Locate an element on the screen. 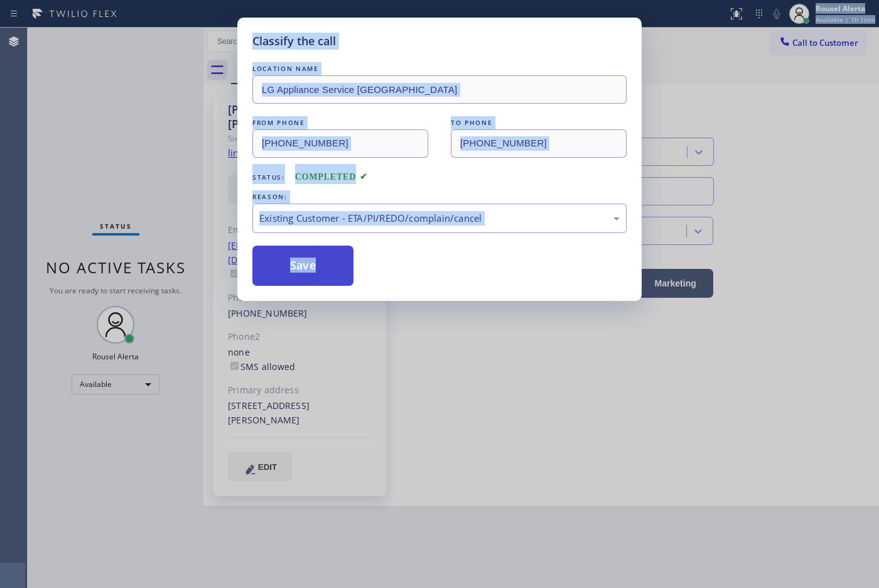 The image size is (879, 588). div: REASON: is located at coordinates (439, 197).